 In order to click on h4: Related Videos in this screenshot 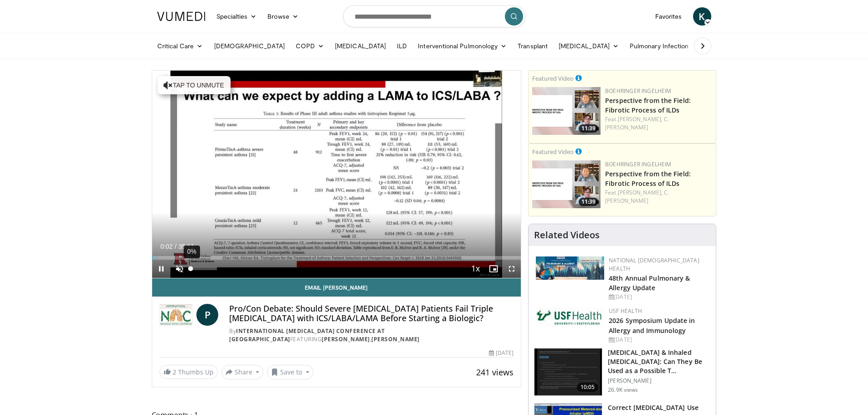, I will do `click(567, 235)`.